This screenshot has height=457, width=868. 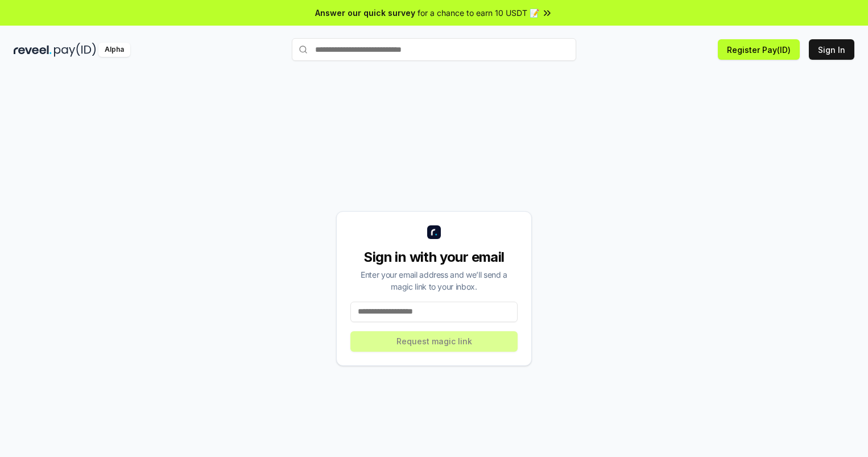 I want to click on div: Sign in with your email, so click(x=434, y=257).